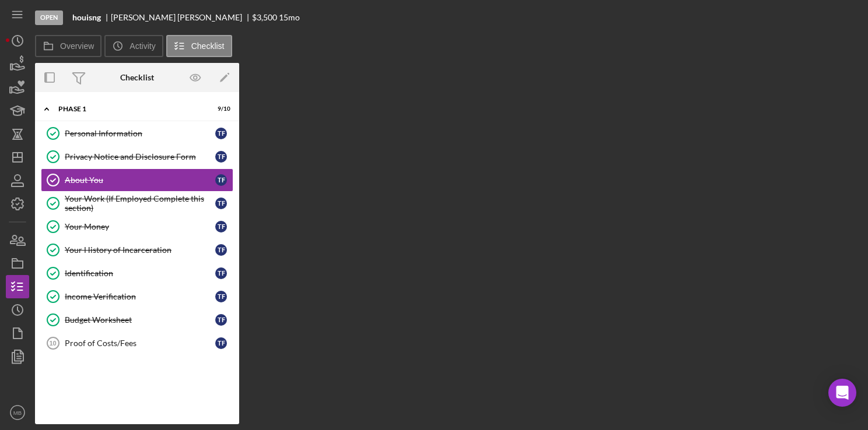  Describe the element at coordinates (264, 17) in the screenshot. I see `span: $3,500` at that location.